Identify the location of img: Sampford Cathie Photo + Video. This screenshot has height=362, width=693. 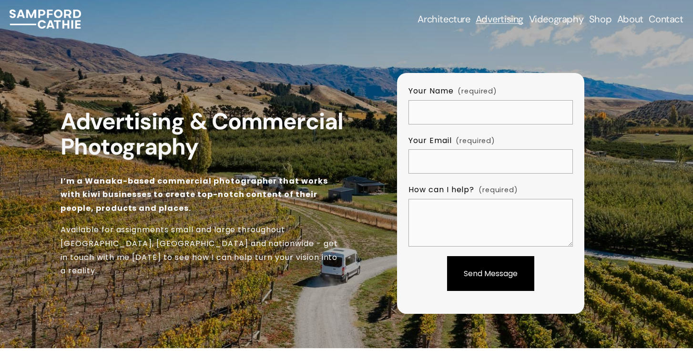
(45, 19).